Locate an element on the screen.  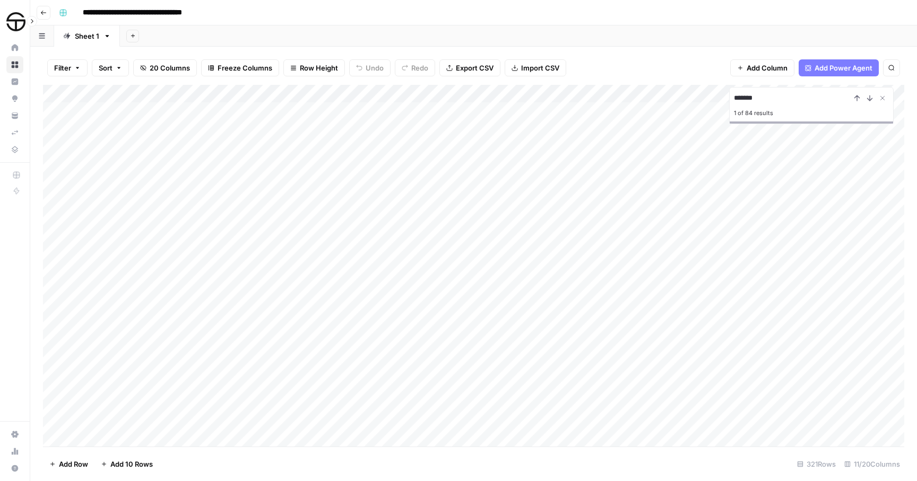
span: Undo is located at coordinates (375, 68).